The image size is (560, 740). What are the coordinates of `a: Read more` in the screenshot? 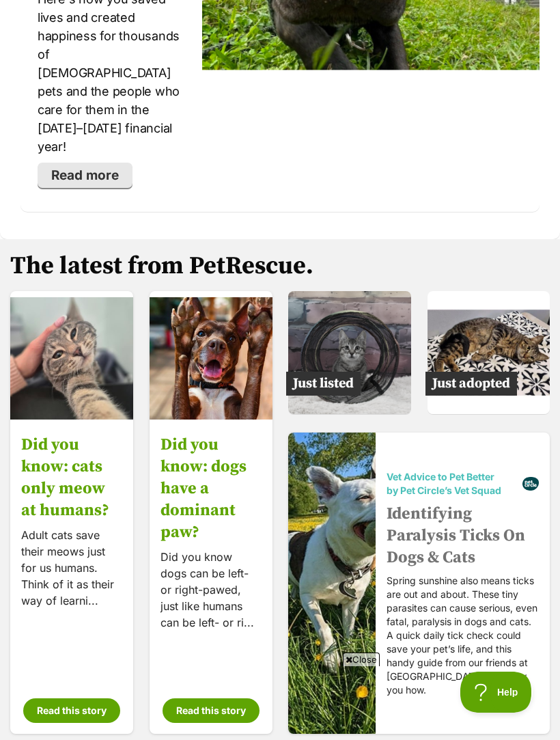 It's located at (85, 175).